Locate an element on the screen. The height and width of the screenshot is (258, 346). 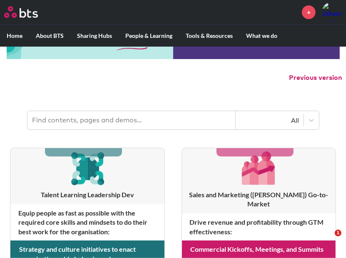
h4: Equip people as fast as possible with the required core skills and mindsets to do their best work... is located at coordinates (87, 222).